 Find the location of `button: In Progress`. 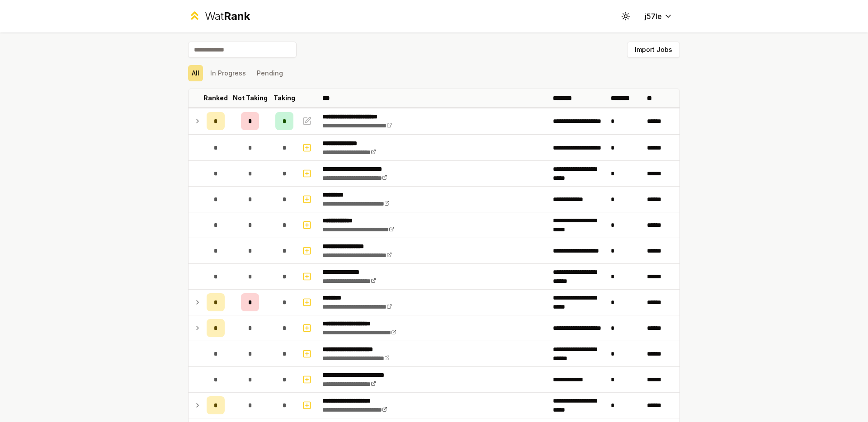

button: In Progress is located at coordinates (228, 73).